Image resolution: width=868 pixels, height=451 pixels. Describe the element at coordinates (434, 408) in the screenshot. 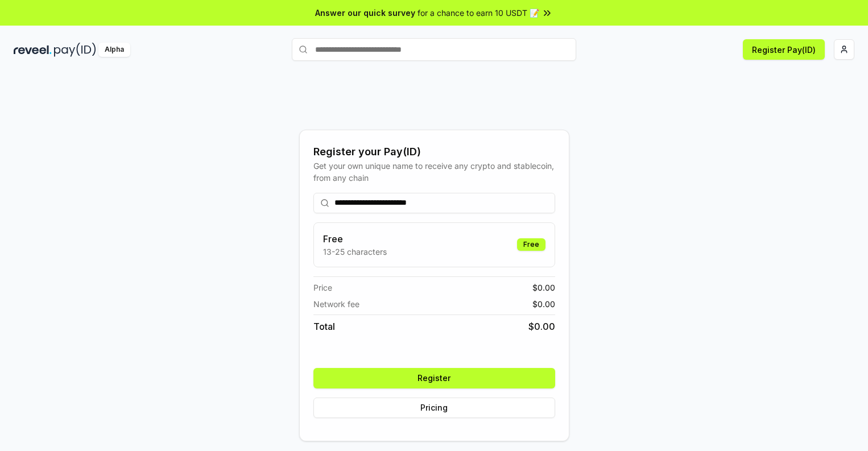

I see `button: Pricing` at that location.